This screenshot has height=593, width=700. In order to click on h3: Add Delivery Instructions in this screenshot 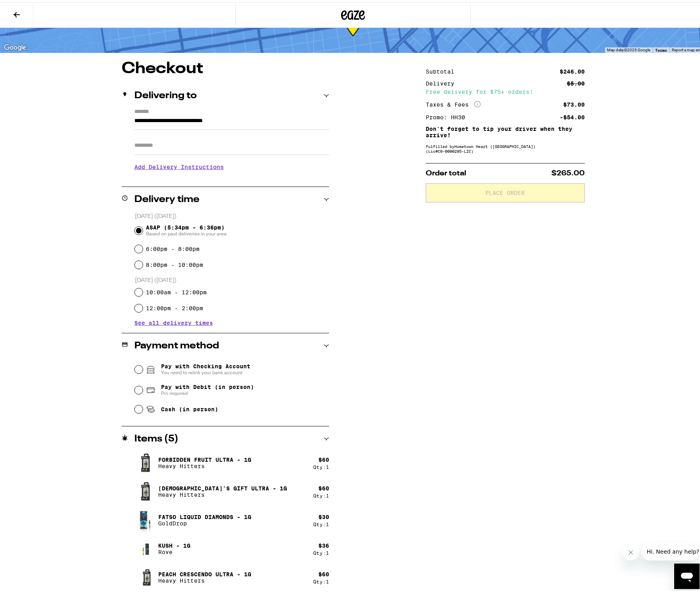, I will do `click(232, 165)`.